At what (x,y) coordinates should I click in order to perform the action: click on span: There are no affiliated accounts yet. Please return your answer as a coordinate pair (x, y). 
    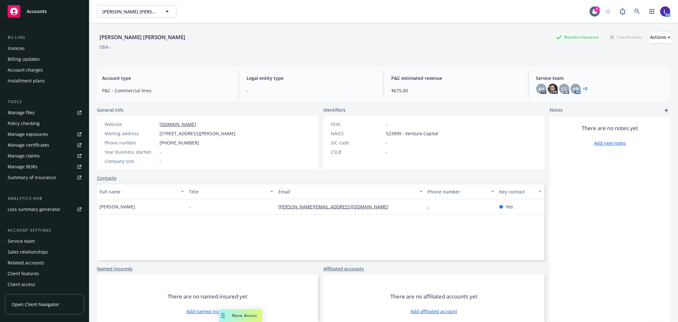
    Looking at the image, I should click on (434, 296).